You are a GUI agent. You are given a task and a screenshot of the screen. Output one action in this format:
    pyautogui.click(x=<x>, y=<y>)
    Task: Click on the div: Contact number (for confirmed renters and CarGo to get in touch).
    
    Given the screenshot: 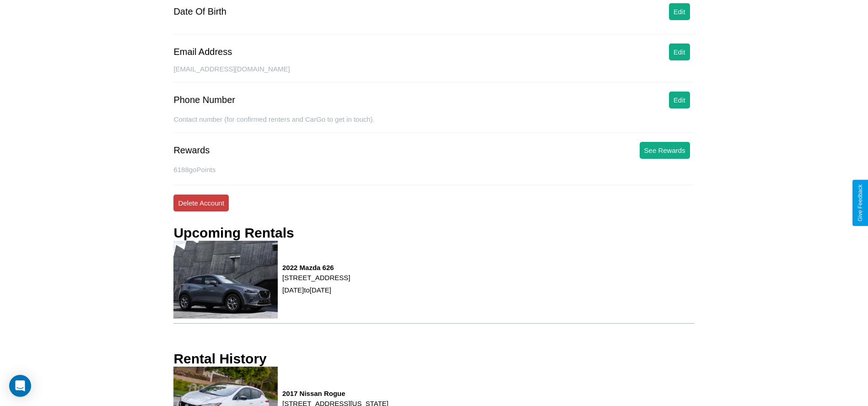 What is the action you would take?
    pyautogui.click(x=434, y=124)
    